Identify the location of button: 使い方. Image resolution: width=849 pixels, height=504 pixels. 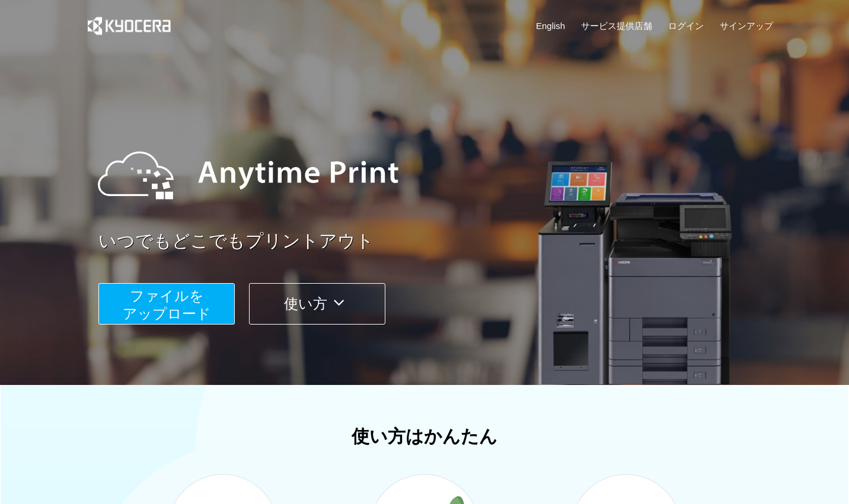
(318, 304).